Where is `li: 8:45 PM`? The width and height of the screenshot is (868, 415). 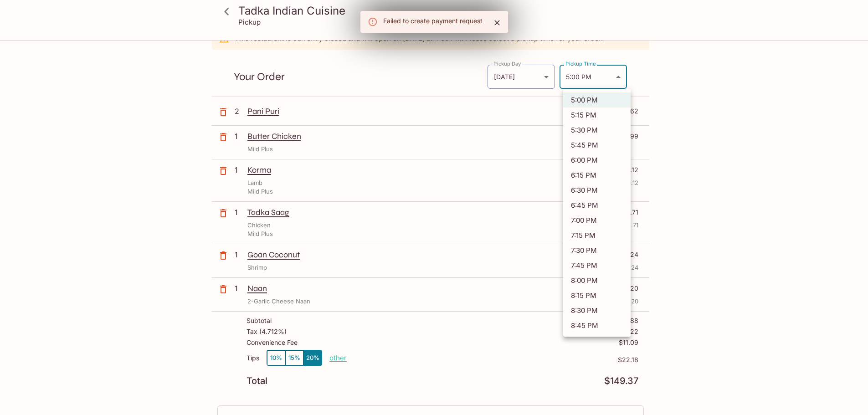
li: 8:45 PM is located at coordinates (597, 325).